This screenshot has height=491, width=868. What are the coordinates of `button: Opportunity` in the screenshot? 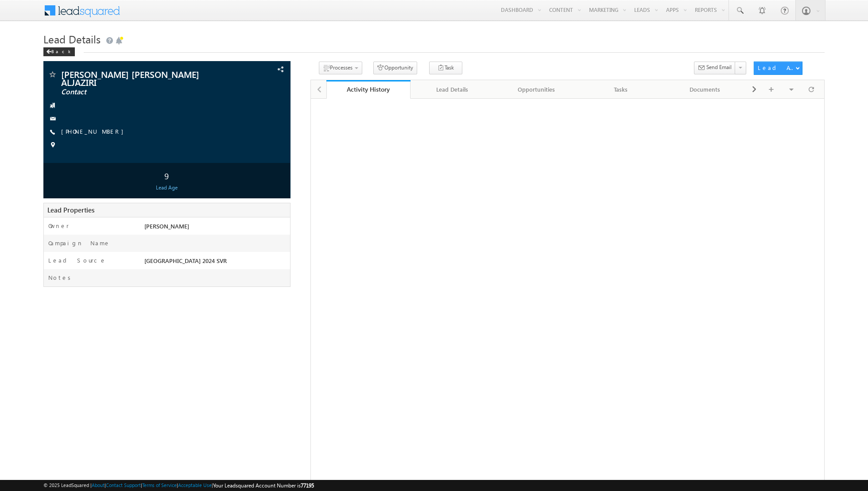 It's located at (395, 68).